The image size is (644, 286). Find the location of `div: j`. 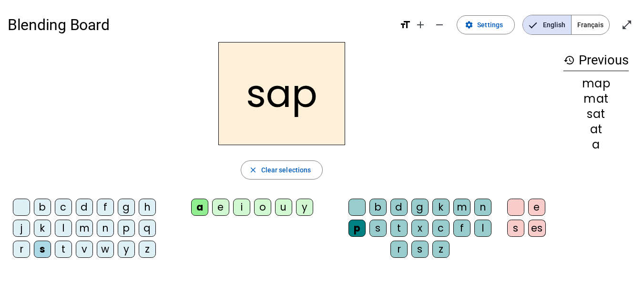

div: j is located at coordinates (22, 228).